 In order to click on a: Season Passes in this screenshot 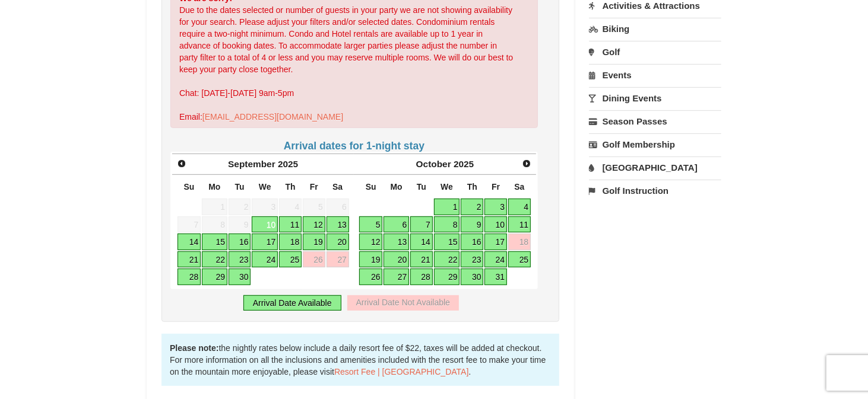, I will do `click(654, 121)`.